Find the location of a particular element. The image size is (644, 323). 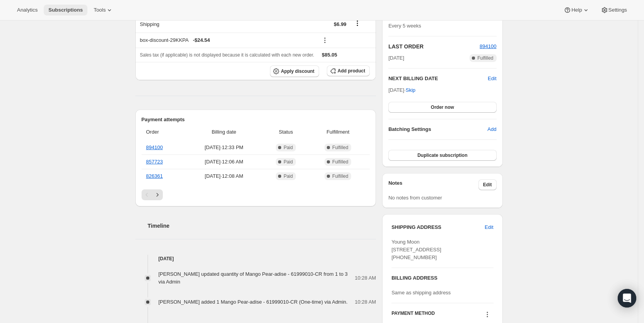

button: Duplicate subscription is located at coordinates (442, 155).